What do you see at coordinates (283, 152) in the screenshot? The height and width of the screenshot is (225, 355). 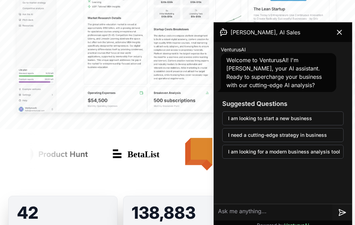 I see `button: I am looking for a modern business analysis tool` at bounding box center [283, 152].